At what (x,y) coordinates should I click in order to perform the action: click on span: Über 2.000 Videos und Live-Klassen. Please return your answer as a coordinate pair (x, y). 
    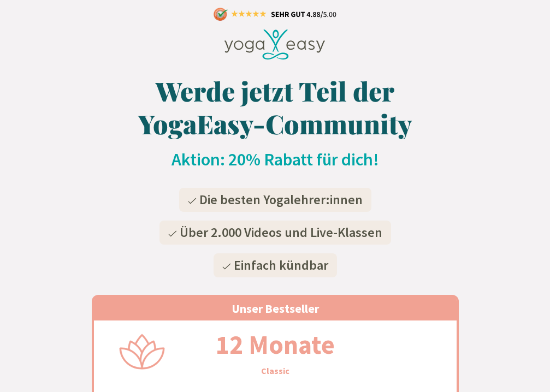
    Looking at the image, I should click on (281, 232).